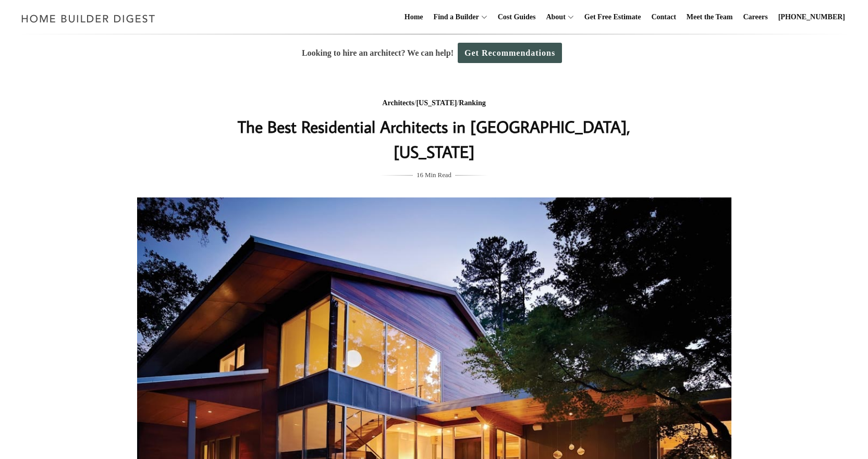 The width and height of the screenshot is (868, 459). I want to click on span: 16 Min Read, so click(433, 175).